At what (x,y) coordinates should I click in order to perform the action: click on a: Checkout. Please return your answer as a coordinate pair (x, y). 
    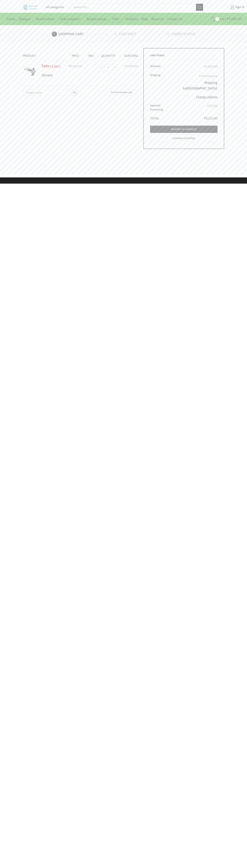
    Looking at the image, I should click on (139, 34).